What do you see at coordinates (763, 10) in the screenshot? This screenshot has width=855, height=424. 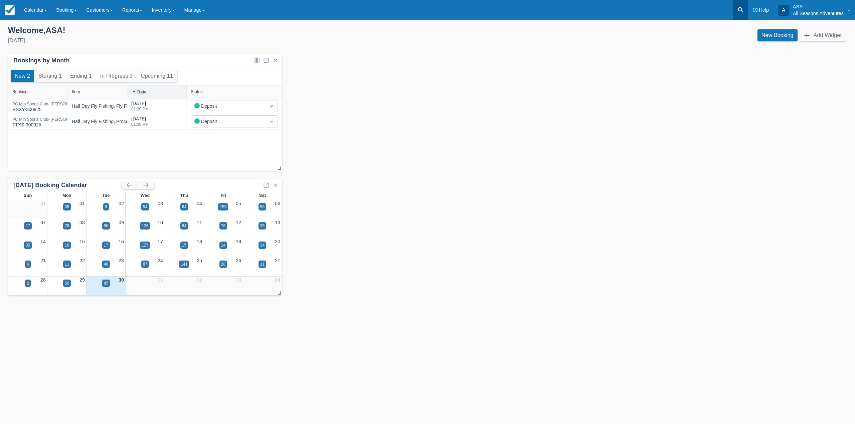 I see `span: Help` at bounding box center [763, 10].